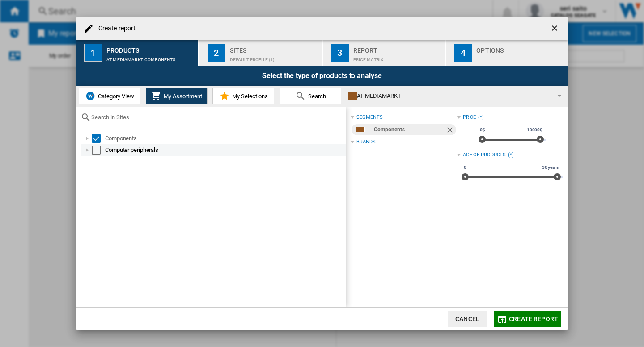 The width and height of the screenshot is (644, 347). I want to click on div: Report, so click(397, 48).